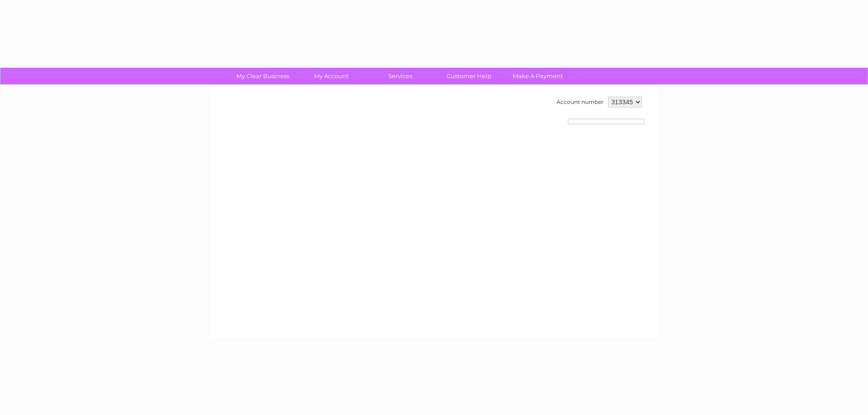 This screenshot has width=868, height=415. What do you see at coordinates (469, 76) in the screenshot?
I see `a: Customer Help` at bounding box center [469, 76].